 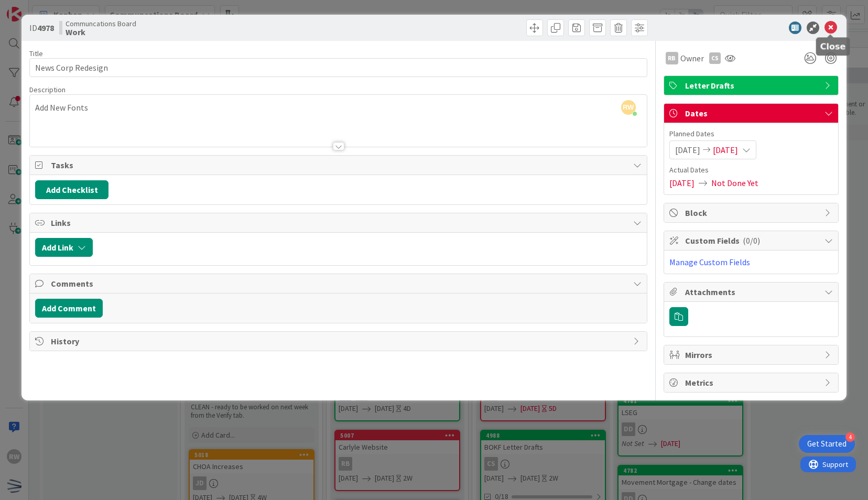 I want to click on div: Get Started, so click(x=826, y=444).